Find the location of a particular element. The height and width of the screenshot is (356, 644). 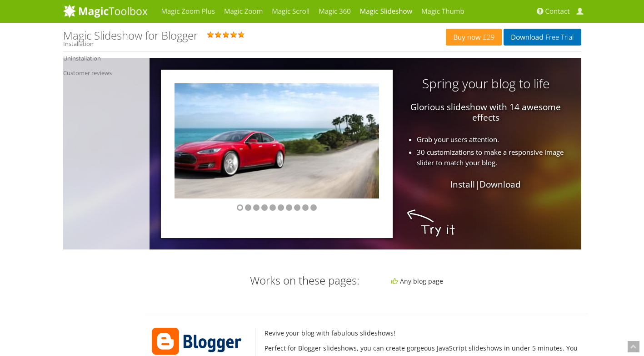

a: Buy now£29 is located at coordinates (474, 37).